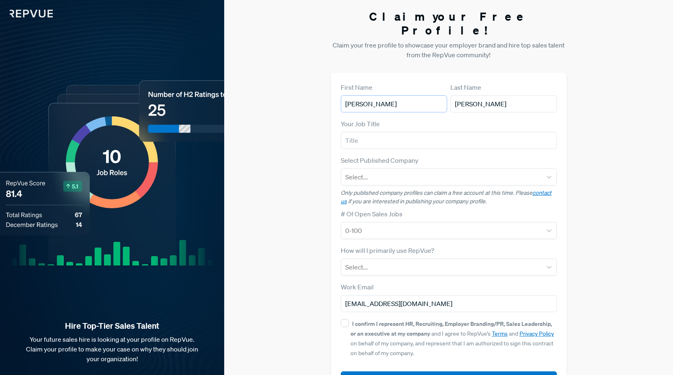  Describe the element at coordinates (449, 197) in the screenshot. I see `p: Only published company profiles can claim a free account at this time. Please if you are interest...` at that location.